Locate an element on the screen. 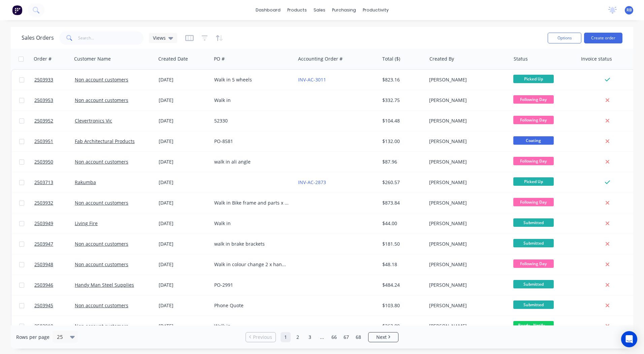  a: 2503713 is located at coordinates (55, 182).